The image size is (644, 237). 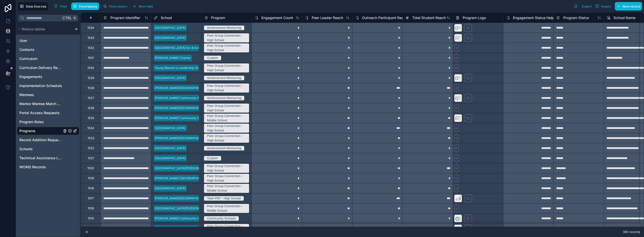 I want to click on div: 1522, so click(x=91, y=148).